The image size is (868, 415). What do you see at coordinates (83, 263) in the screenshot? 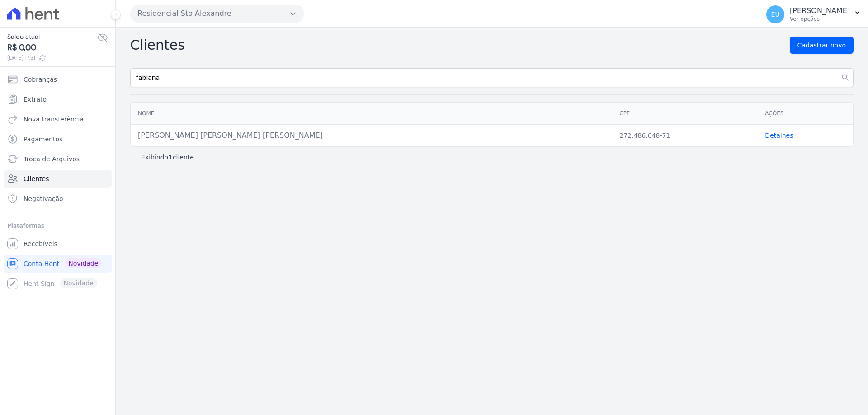
I see `span: Novidade` at bounding box center [83, 263].